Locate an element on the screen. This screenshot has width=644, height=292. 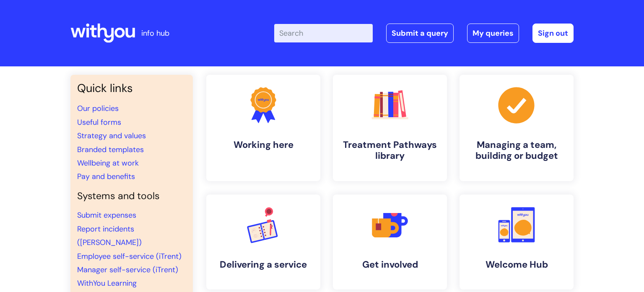
h4: Delivering a service is located at coordinates (263, 265).